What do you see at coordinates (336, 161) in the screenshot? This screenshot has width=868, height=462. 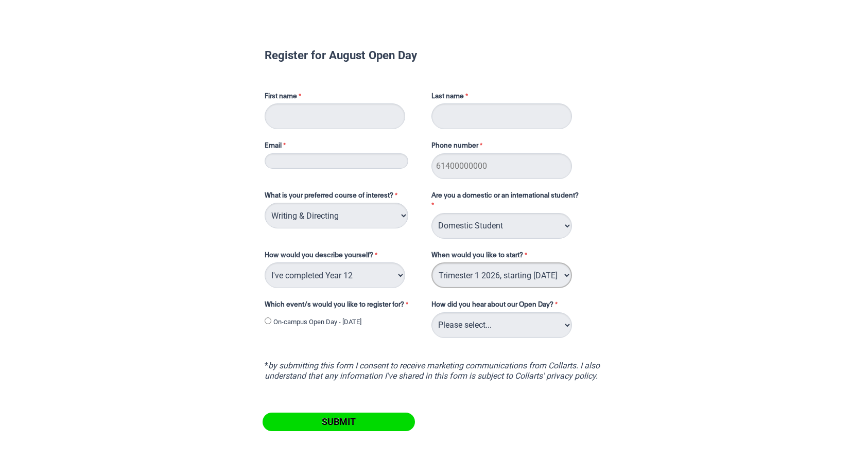 I see `input: Email` at bounding box center [336, 161].